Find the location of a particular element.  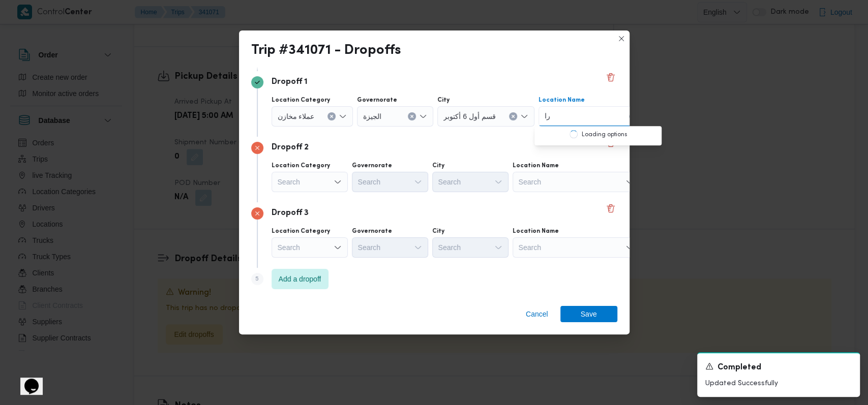

svg: Step 4 has errors is located at coordinates (257, 213).